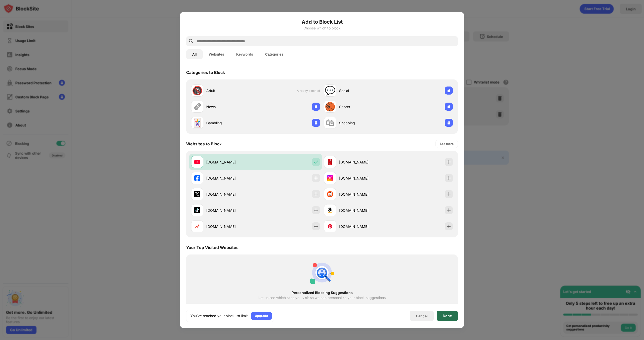  I want to click on button: All, so click(195, 54).